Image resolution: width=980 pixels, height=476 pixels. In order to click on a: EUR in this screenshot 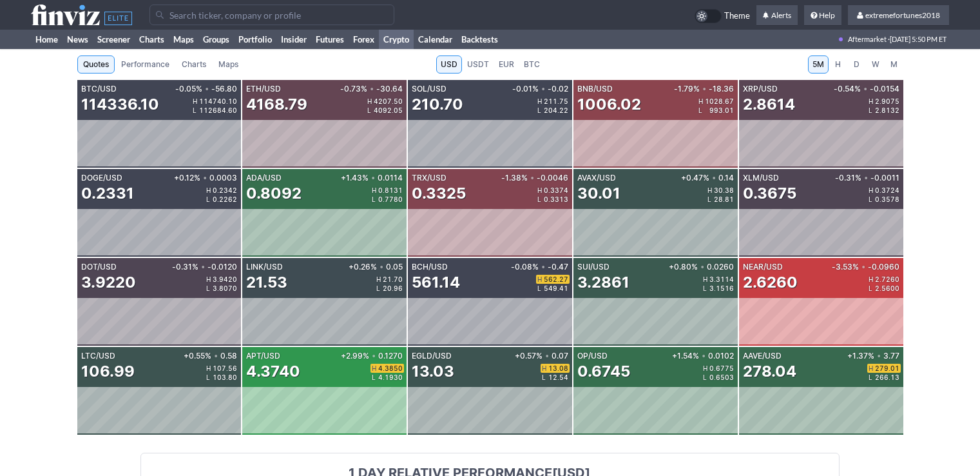, I will do `click(506, 64)`.